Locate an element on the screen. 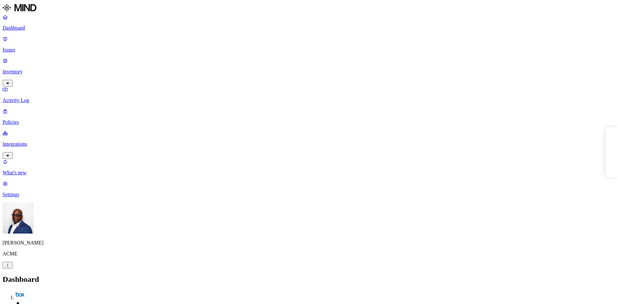  p: Issues is located at coordinates (309, 50).